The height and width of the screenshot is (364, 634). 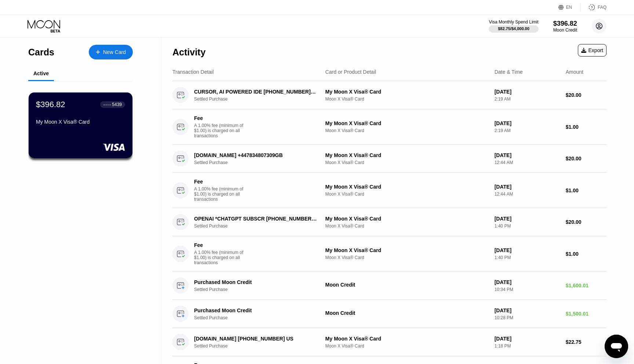 I want to click on div: $396.82● ● ● ●5439My Moon X Visa® Card, so click(x=81, y=125).